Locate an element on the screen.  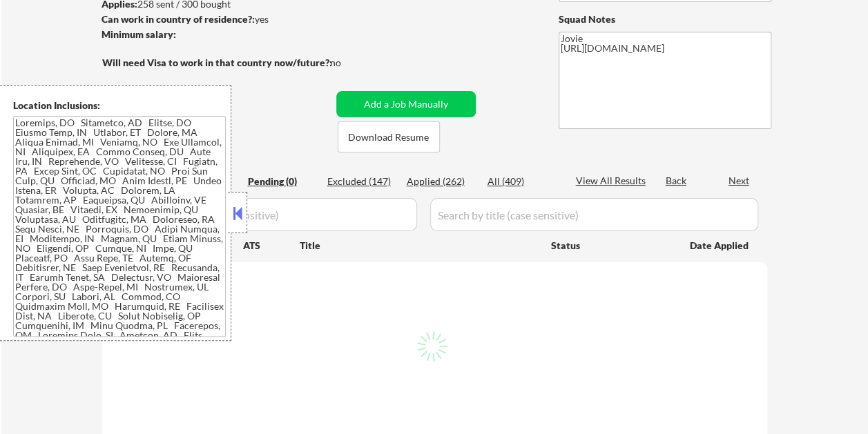
div: yes is located at coordinates (214, 19).